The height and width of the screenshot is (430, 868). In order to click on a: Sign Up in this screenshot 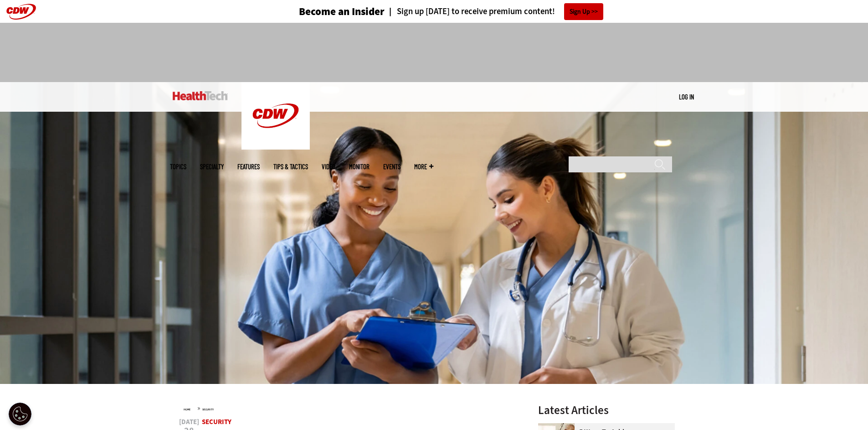, I will do `click(583, 11)`.